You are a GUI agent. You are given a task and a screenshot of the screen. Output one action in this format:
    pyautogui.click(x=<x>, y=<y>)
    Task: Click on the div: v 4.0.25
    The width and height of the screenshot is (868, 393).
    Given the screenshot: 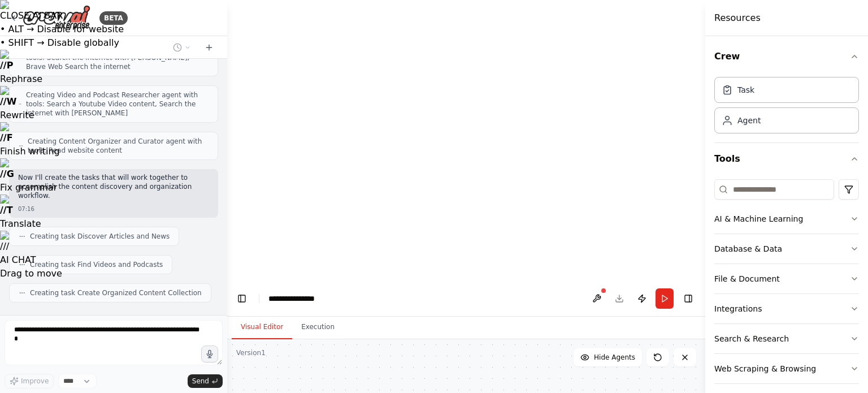 What is the action you would take?
    pyautogui.click(x=44, y=22)
    